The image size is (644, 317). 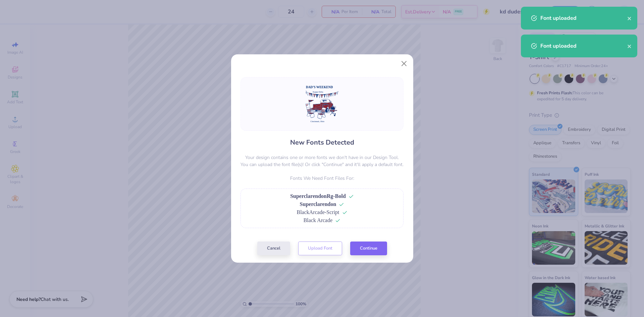 I want to click on span: BlackArcade-Script, so click(x=317, y=212).